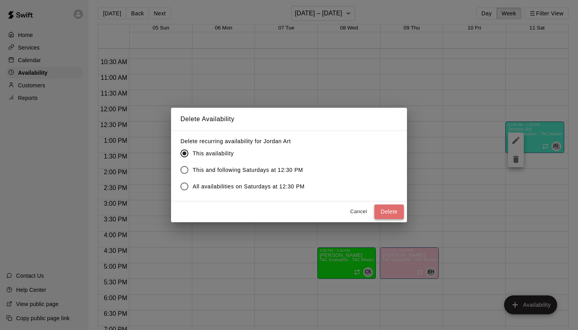 Image resolution: width=578 pixels, height=330 pixels. I want to click on button: Cancel, so click(359, 212).